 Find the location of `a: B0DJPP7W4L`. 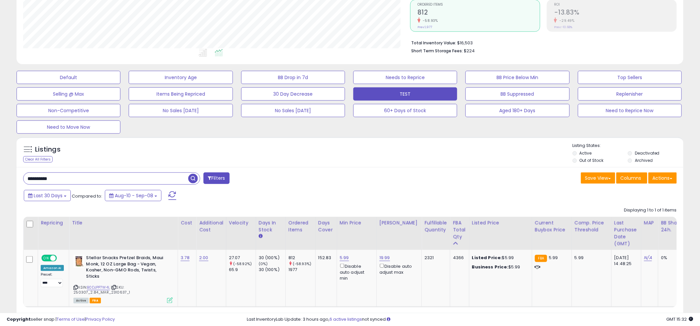

a: B0DJPP7W4L is located at coordinates (98, 287).